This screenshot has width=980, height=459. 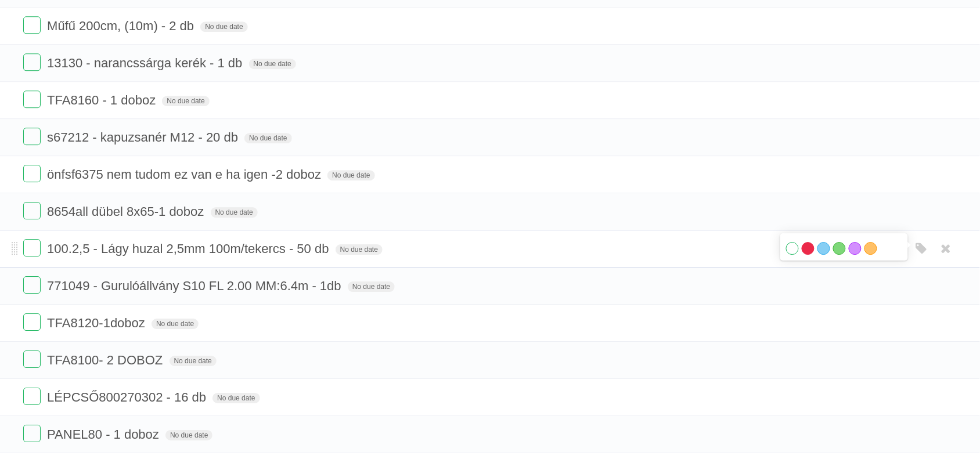 What do you see at coordinates (144, 137) in the screenshot?
I see `span: s67212 - kapuzsanér M12 - 20 db` at bounding box center [144, 137].